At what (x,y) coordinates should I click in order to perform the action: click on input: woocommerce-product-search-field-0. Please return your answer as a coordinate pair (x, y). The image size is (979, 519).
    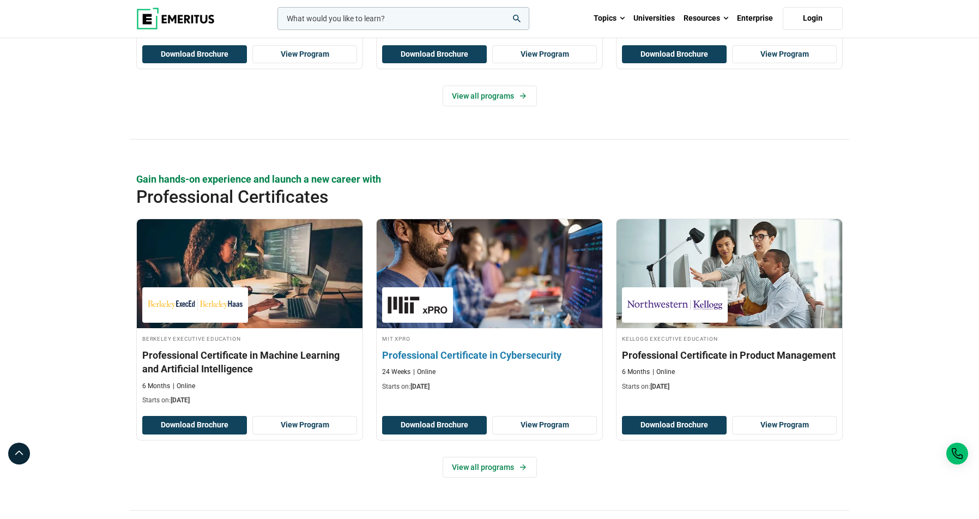
    Looking at the image, I should click on (403, 19).